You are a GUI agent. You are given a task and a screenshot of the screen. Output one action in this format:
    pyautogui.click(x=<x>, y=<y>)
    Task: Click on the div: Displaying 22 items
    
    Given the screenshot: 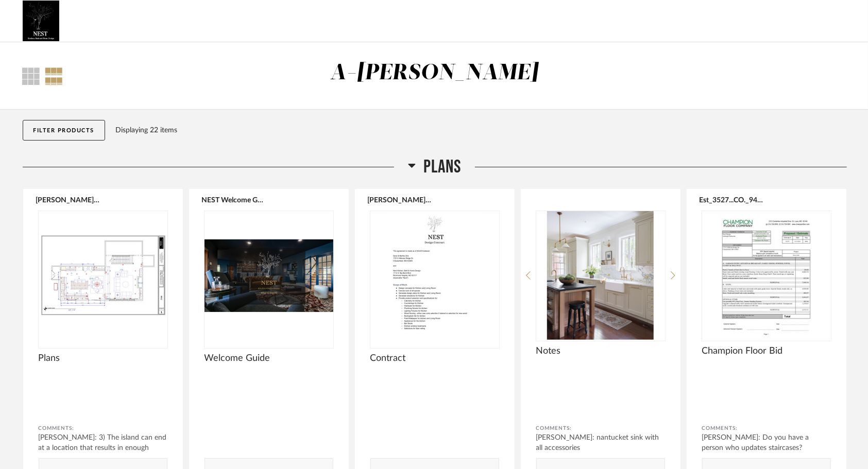 What is the action you would take?
    pyautogui.click(x=479, y=131)
    